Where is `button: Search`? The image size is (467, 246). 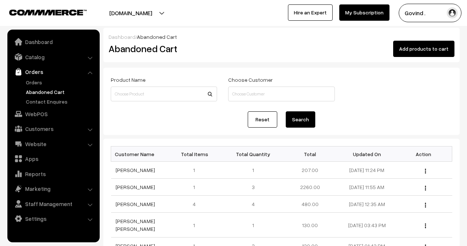
button: Search is located at coordinates (301, 119).